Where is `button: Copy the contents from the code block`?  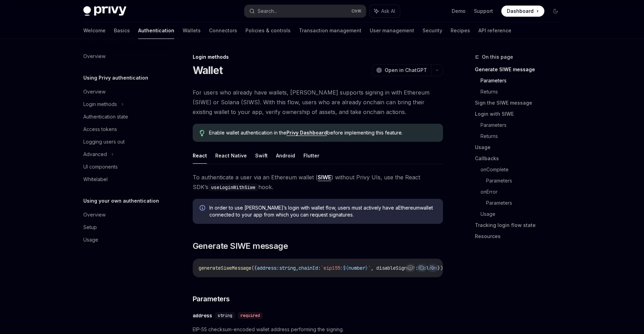 button: Copy the contents from the code block is located at coordinates (422, 267).